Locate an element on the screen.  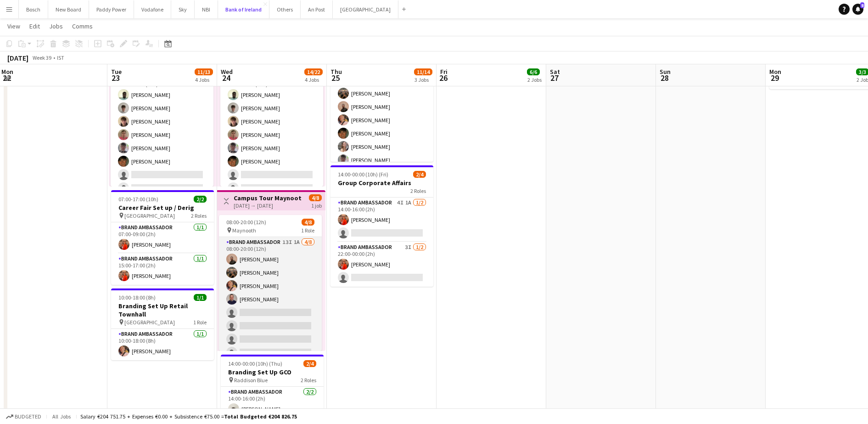
span: 27 is located at coordinates (554, 77).